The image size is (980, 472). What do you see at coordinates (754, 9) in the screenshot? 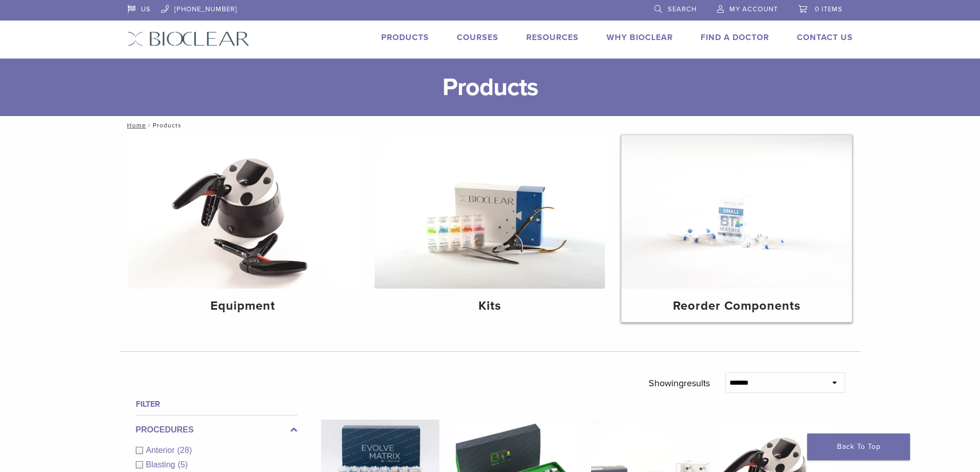
I see `span: My Account` at bounding box center [754, 9].